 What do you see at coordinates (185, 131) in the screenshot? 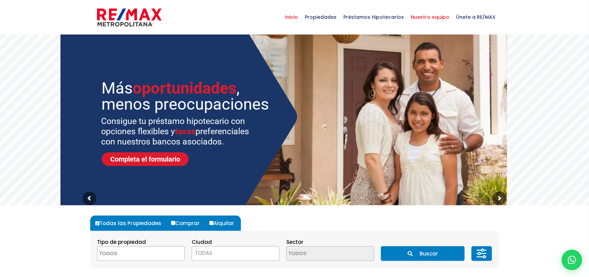
I see `span: tasas` at bounding box center [185, 131].